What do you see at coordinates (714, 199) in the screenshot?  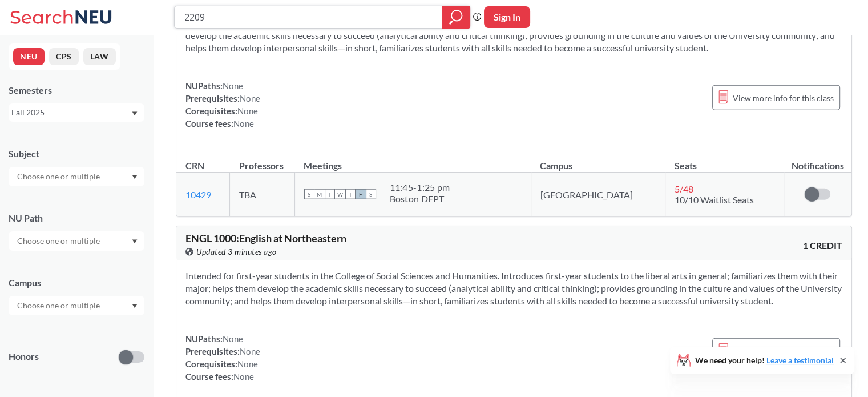 I see `span: 10/10 Waitlist Seats` at bounding box center [714, 199].